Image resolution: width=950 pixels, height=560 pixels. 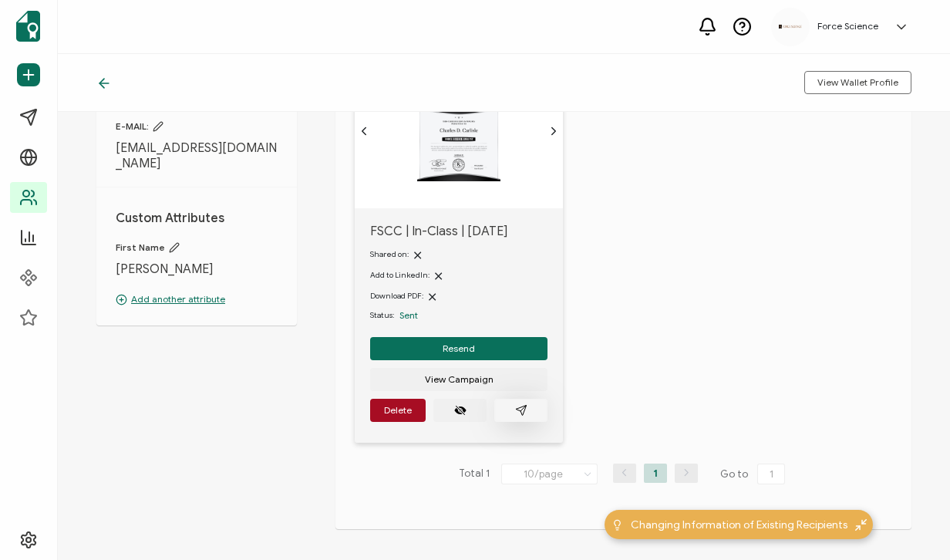 I want to click on button: Resend, so click(x=459, y=349).